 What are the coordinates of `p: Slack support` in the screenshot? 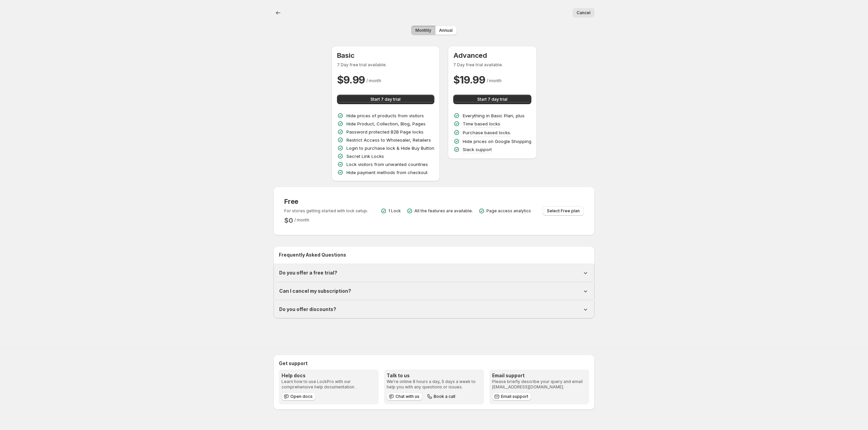 It's located at (477, 150).